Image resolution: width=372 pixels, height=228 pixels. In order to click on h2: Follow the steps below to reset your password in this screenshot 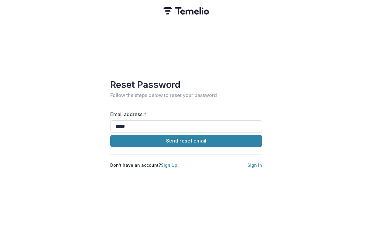, I will do `click(186, 95)`.